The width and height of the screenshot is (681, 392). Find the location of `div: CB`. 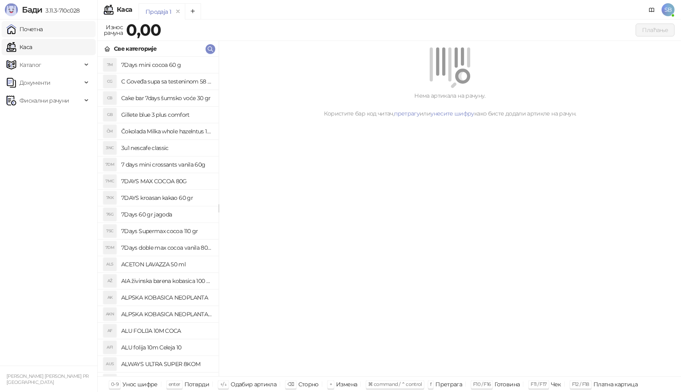

div: CB is located at coordinates (110, 98).